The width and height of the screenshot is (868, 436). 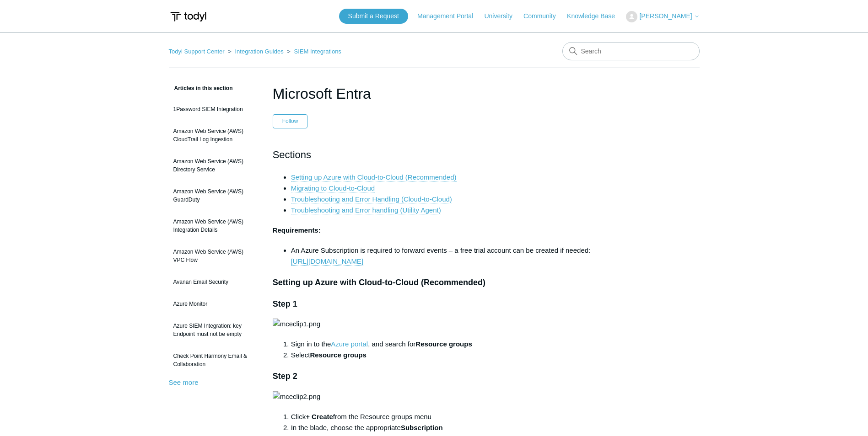 I want to click on h2: Sections, so click(x=434, y=155).